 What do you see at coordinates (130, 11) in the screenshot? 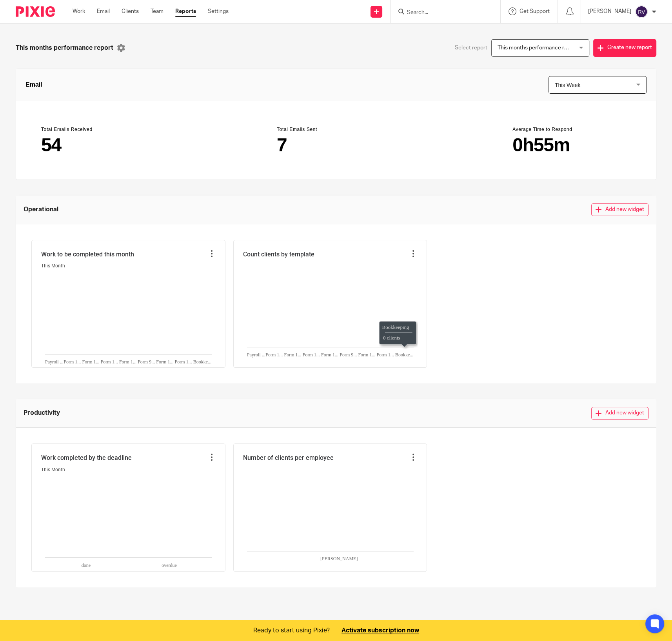
I see `a: Clients` at bounding box center [130, 11].